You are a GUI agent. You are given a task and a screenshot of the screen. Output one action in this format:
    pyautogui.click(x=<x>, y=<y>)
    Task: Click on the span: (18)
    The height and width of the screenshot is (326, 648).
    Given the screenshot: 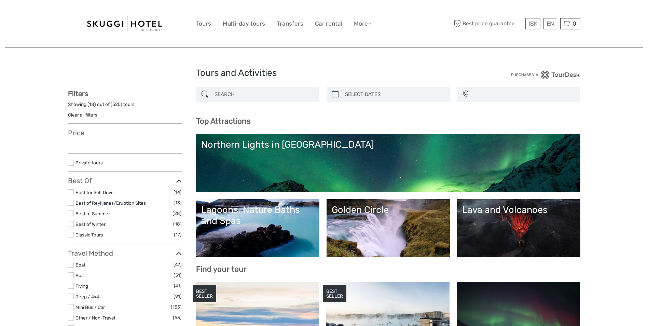 What is the action you would take?
    pyautogui.click(x=177, y=224)
    